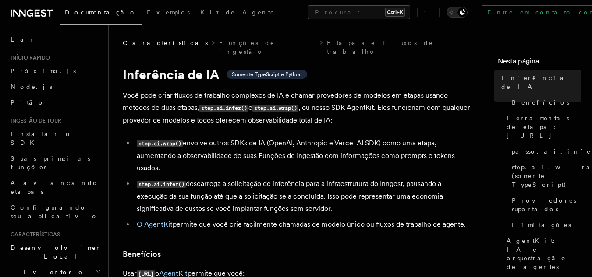 Image resolution: width=592 pixels, height=277 pixels. I want to click on font: Somente TypeScript e Python, so click(267, 75).